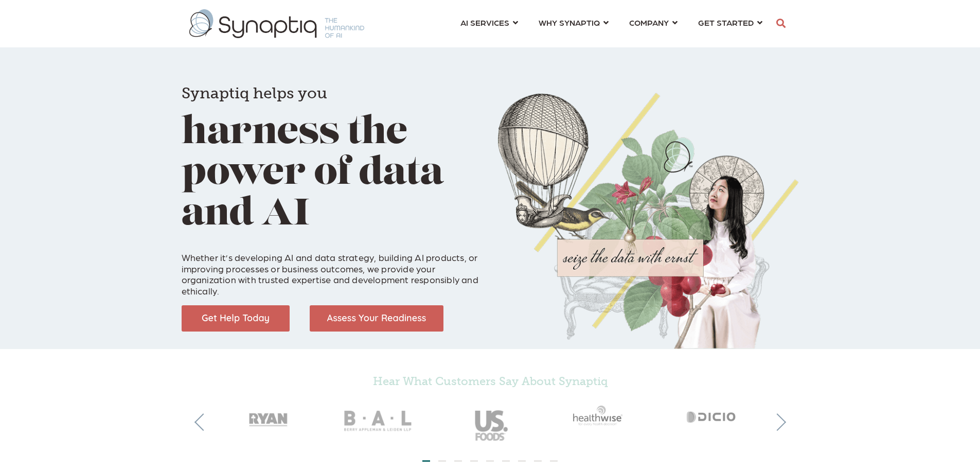 The width and height of the screenshot is (980, 469). I want to click on li: Page dot 7, so click(522, 461).